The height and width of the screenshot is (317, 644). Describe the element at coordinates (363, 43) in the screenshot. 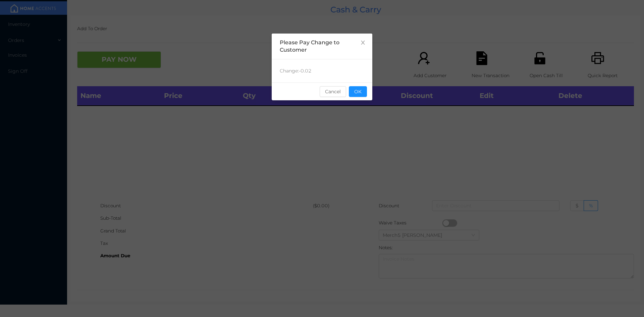

I see `i: icon: close` at that location.